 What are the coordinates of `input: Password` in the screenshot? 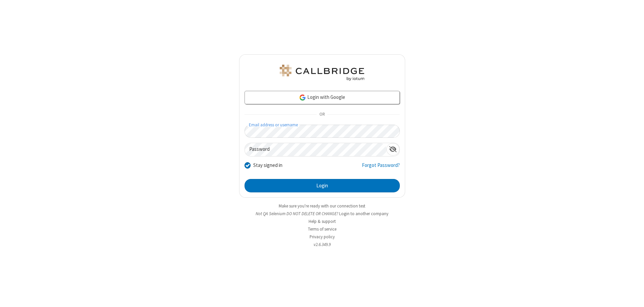 It's located at (315, 150).